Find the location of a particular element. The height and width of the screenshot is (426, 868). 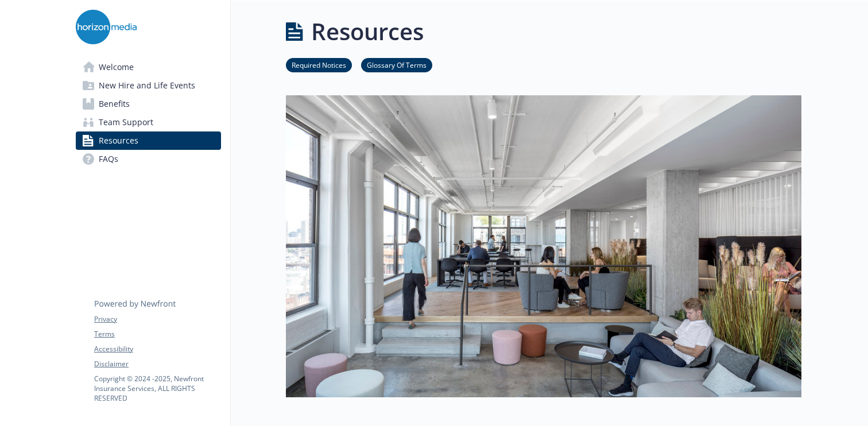

h1: Resources is located at coordinates (367, 31).